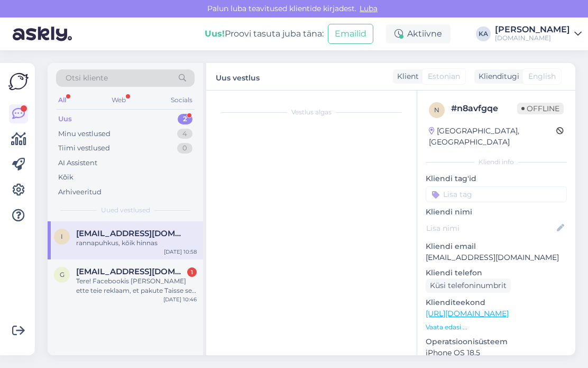 The height and width of the screenshot is (368, 588). Describe the element at coordinates (369, 8) in the screenshot. I see `span: Luba` at that location.